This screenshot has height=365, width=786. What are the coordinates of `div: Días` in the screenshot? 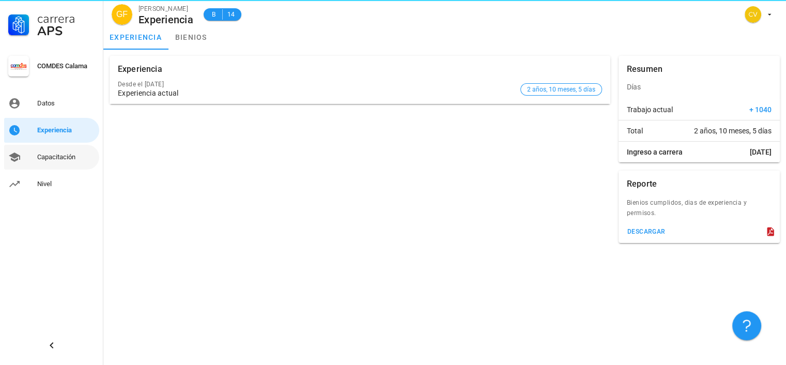 It's located at (699, 87).